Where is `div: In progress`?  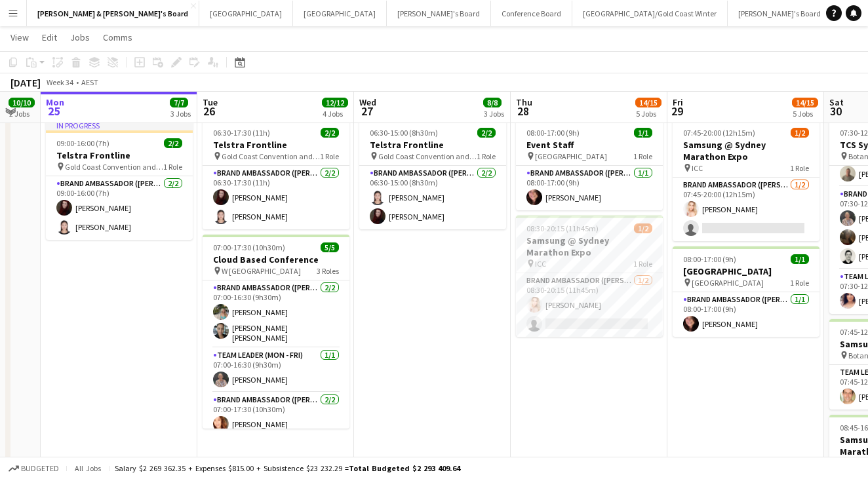 div: In progress is located at coordinates (119, 126).